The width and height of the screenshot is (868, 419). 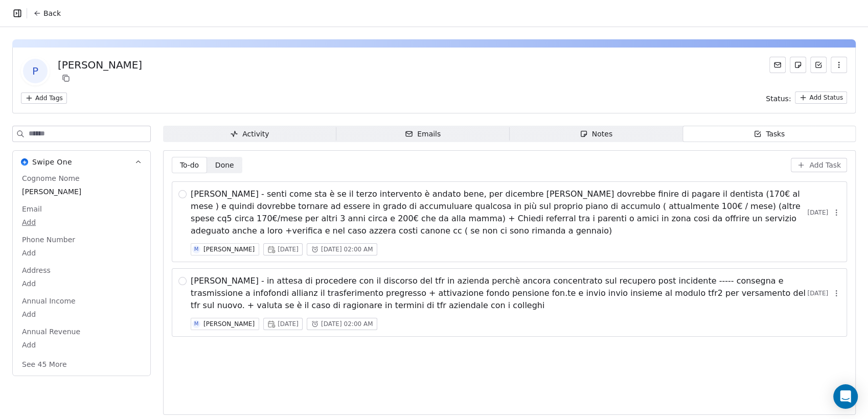 What do you see at coordinates (52, 162) in the screenshot?
I see `span: Swipe One` at bounding box center [52, 162].